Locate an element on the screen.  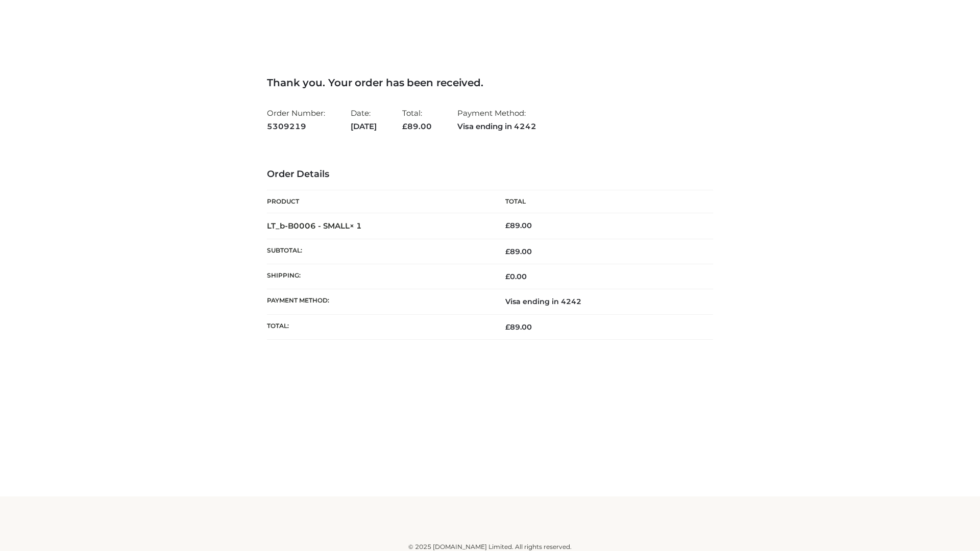
th: Product is located at coordinates (378, 201).